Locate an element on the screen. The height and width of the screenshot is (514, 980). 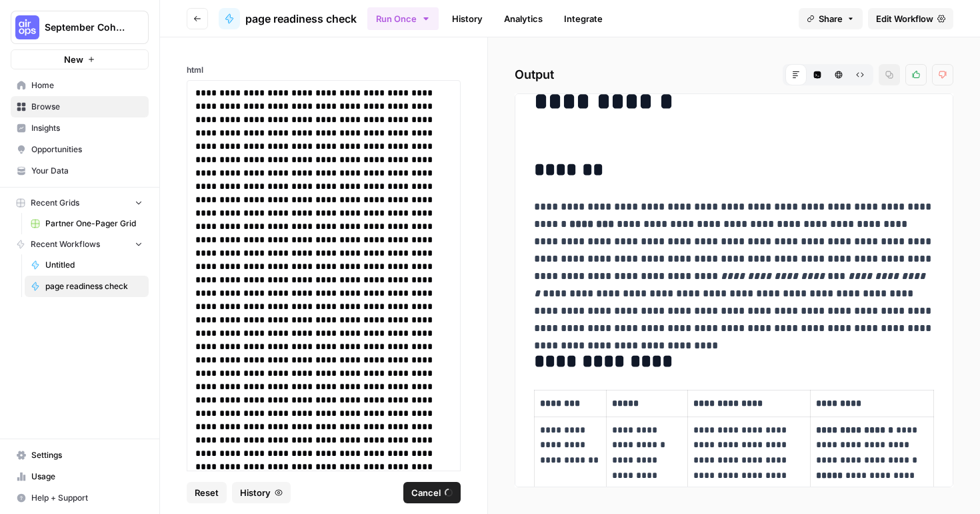
button: Run Once is located at coordinates (403, 19).